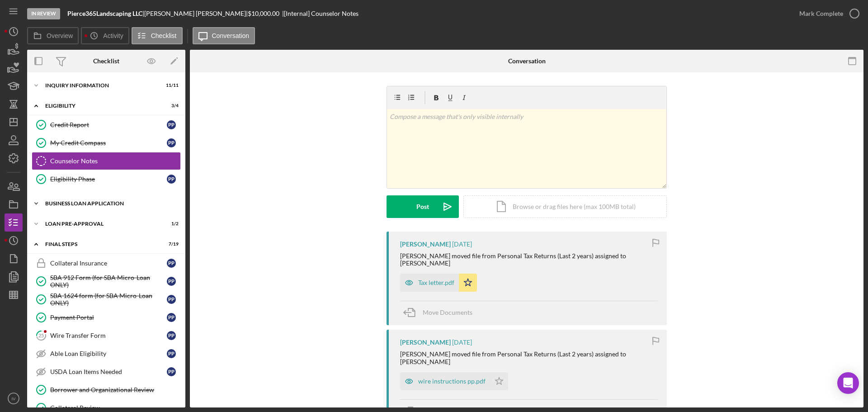 The image size is (868, 412). What do you see at coordinates (100, 244) in the screenshot?
I see `div: FINAL STEPS` at bounding box center [100, 244].